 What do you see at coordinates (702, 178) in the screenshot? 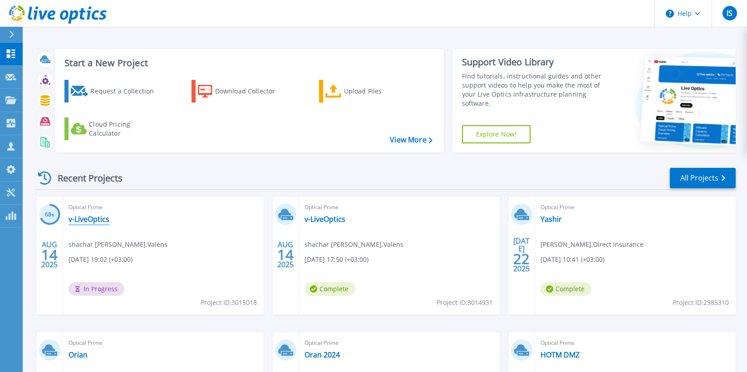
I see `a: All Projects` at bounding box center [702, 178].